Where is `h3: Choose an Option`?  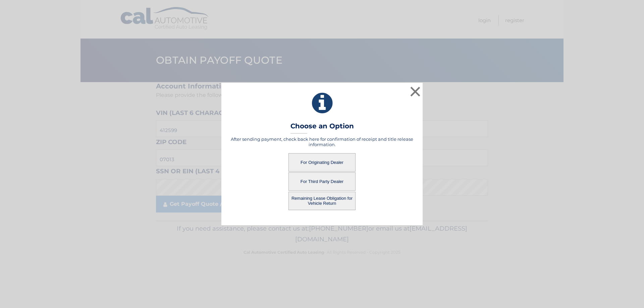
h3: Choose an Option is located at coordinates (322, 128).